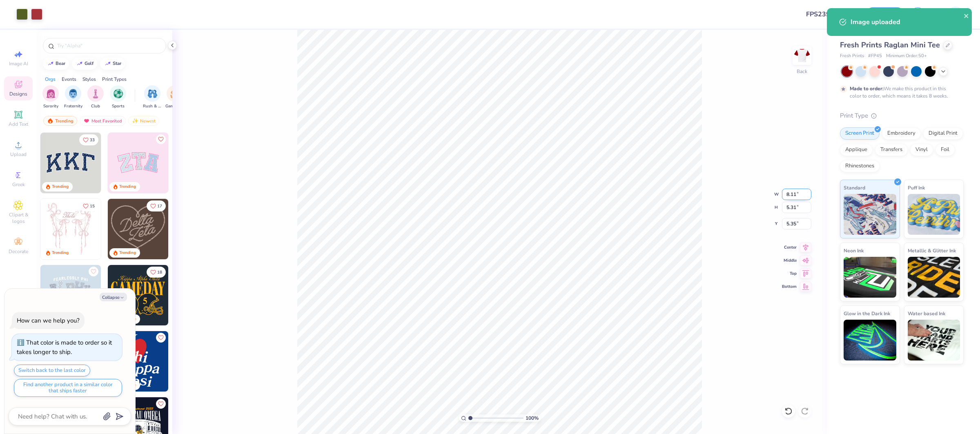  What do you see at coordinates (117, 63) in the screenshot?
I see `div: star` at bounding box center [117, 63].